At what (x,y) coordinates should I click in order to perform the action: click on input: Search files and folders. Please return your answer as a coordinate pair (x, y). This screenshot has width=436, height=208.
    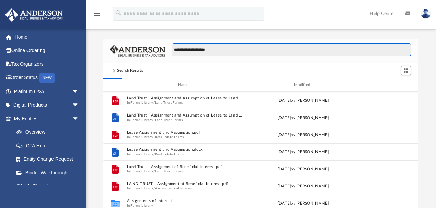
    Looking at the image, I should click on (291, 50).